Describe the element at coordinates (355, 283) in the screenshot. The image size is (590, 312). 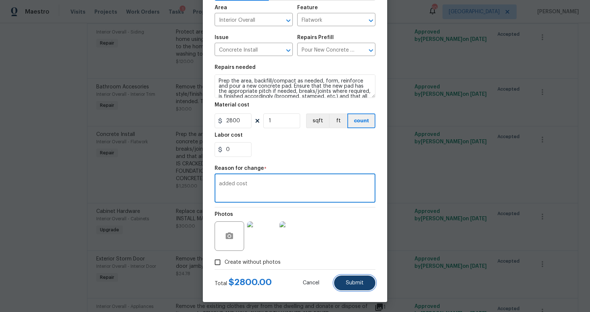
I see `button: Submit` at that location.